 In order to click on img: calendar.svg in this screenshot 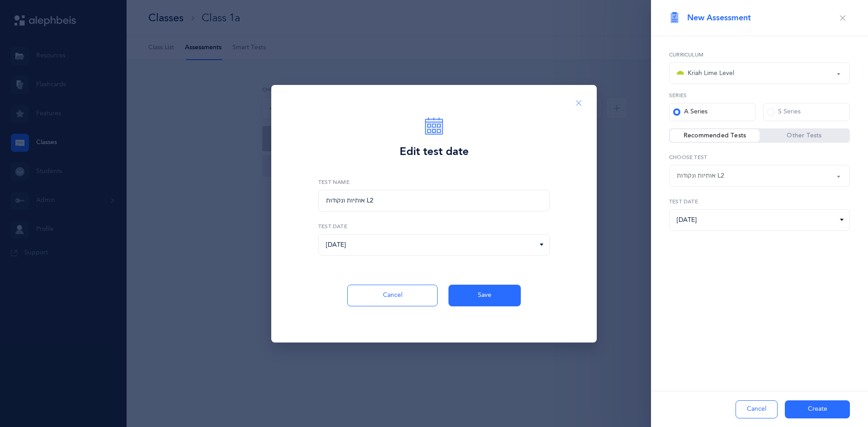, I will do `click(434, 126)`.